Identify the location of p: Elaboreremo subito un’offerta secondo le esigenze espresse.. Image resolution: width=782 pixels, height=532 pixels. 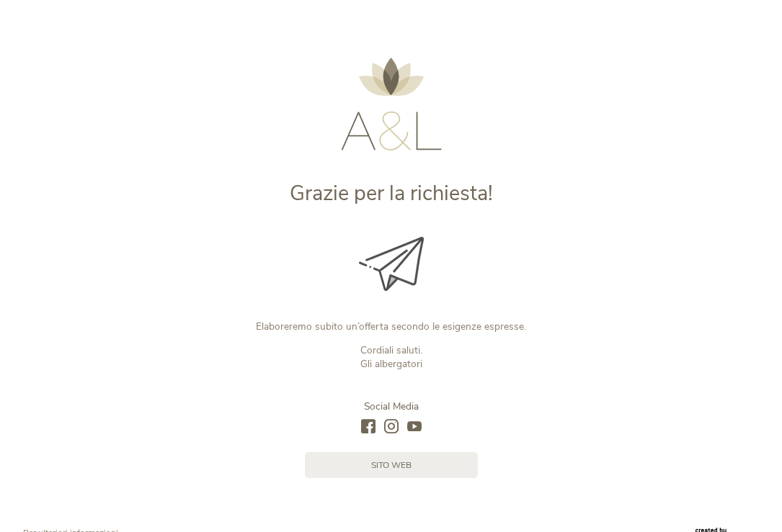
(391, 327).